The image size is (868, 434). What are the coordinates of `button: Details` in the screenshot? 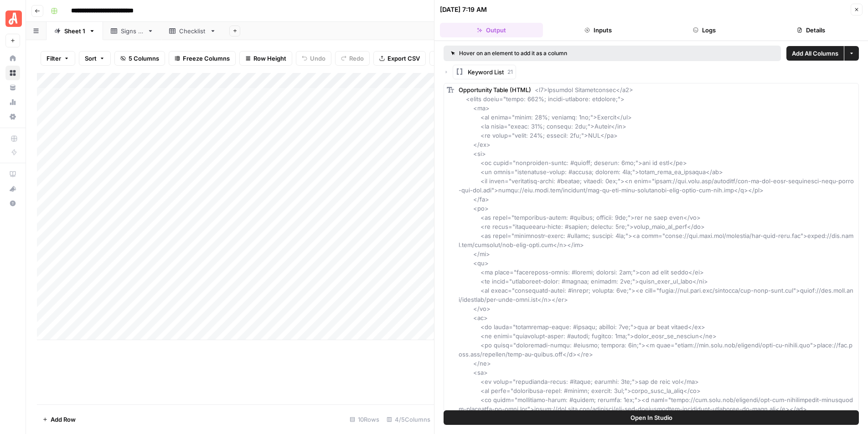 It's located at (811, 30).